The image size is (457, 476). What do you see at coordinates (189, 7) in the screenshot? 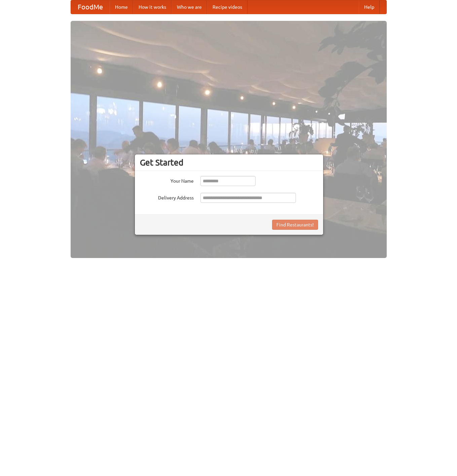
I see `a: Who we are` at bounding box center [189, 7].